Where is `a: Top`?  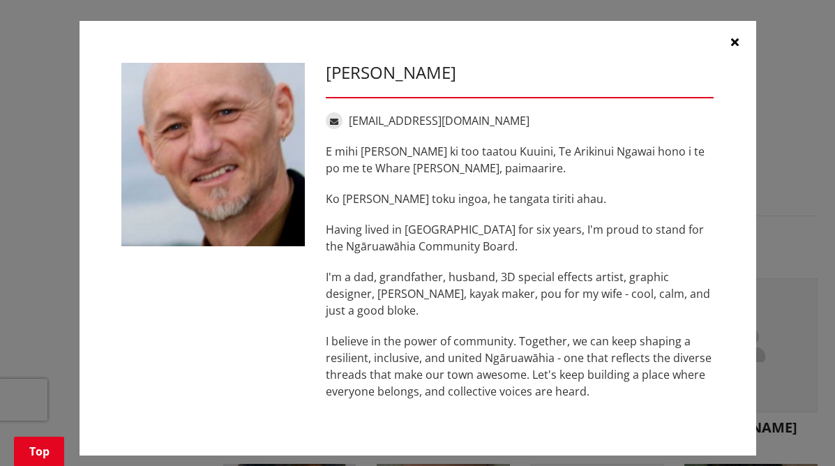 a: Top is located at coordinates (39, 451).